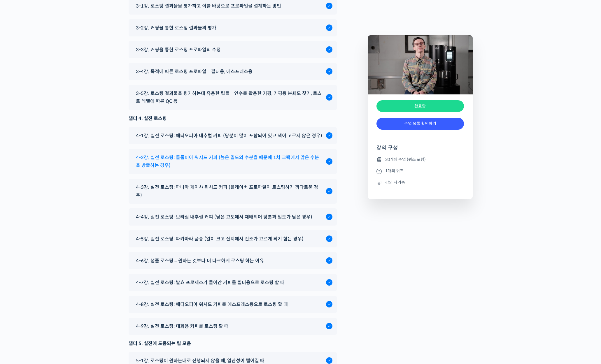 The width and height of the screenshot is (601, 364). I want to click on a: 3-4강. 목적에 따른 로스팅 프로파일 – 필터용, 에스프레소용, so click(233, 71).